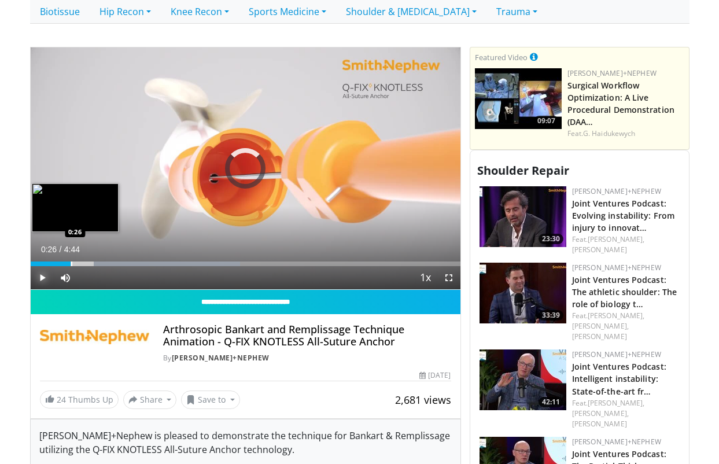 The image size is (719, 464). Describe the element at coordinates (551, 239) in the screenshot. I see `span: 23:30` at that location.